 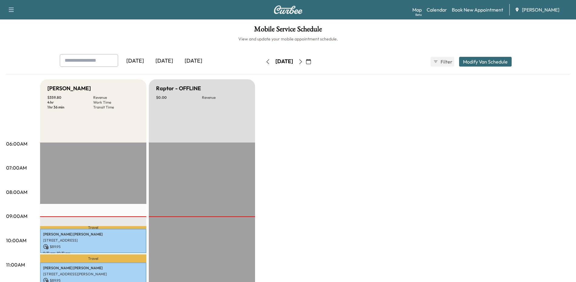 What do you see at coordinates (288, 10) in the screenshot?
I see `img: Curbee Logo` at bounding box center [288, 10].